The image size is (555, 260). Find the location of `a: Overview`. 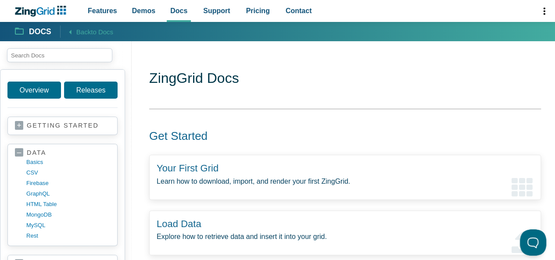

a: Overview is located at coordinates (34, 90).